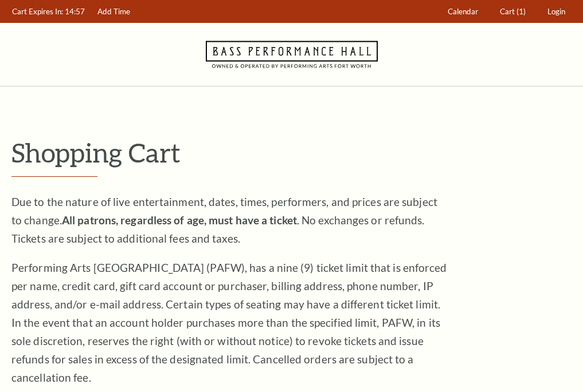  Describe the element at coordinates (463, 11) in the screenshot. I see `a: Calendar` at that location.